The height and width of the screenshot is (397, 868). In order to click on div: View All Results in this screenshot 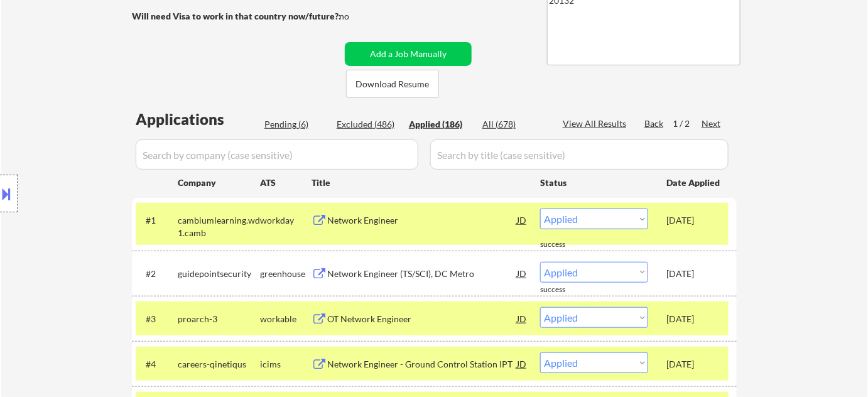, I will do `click(596, 124)`.